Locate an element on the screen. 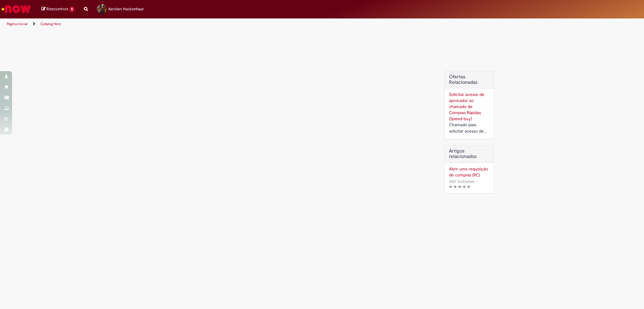 This screenshot has height=309, width=644. div: Abrir uma requisição de compras (RC) is located at coordinates (470, 172).